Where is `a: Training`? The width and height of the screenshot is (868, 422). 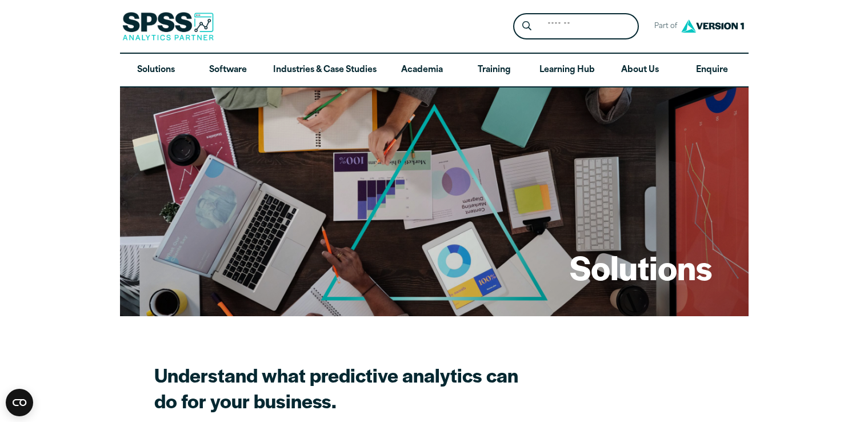 a: Training is located at coordinates (494, 70).